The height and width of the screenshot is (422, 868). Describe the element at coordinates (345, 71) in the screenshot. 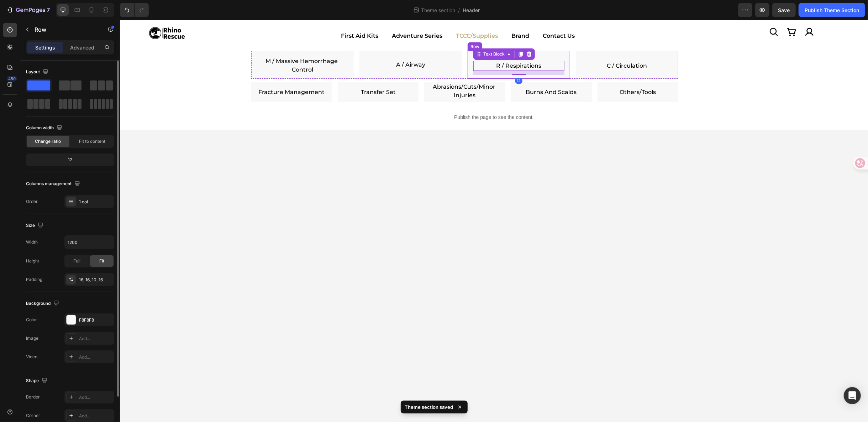

I see `a: Abrasions/Cuts/Minor Injuries` at that location.